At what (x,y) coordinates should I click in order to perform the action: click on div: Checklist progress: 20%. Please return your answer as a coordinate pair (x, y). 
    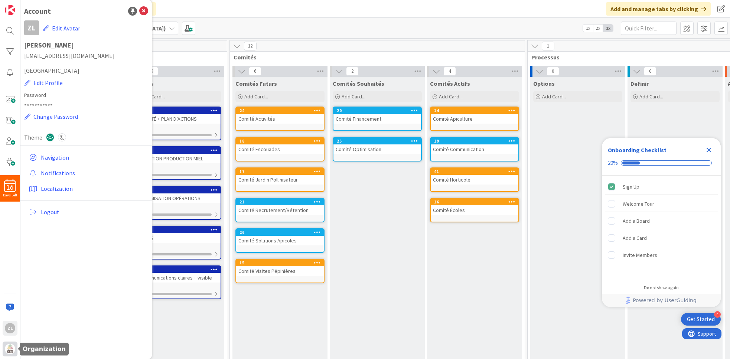
    Looking at the image, I should click on (661, 163).